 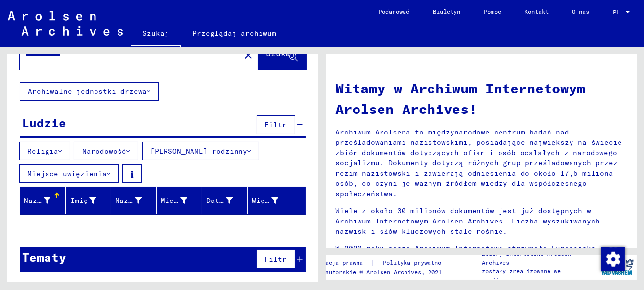 I want to click on font: Pomoc, so click(x=492, y=11).